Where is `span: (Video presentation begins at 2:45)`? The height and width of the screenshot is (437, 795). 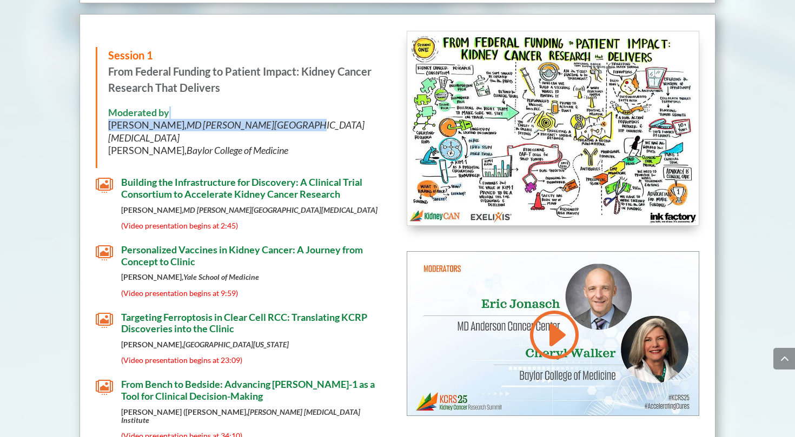 span: (Video presentation begins at 2:45) is located at coordinates (179, 225).